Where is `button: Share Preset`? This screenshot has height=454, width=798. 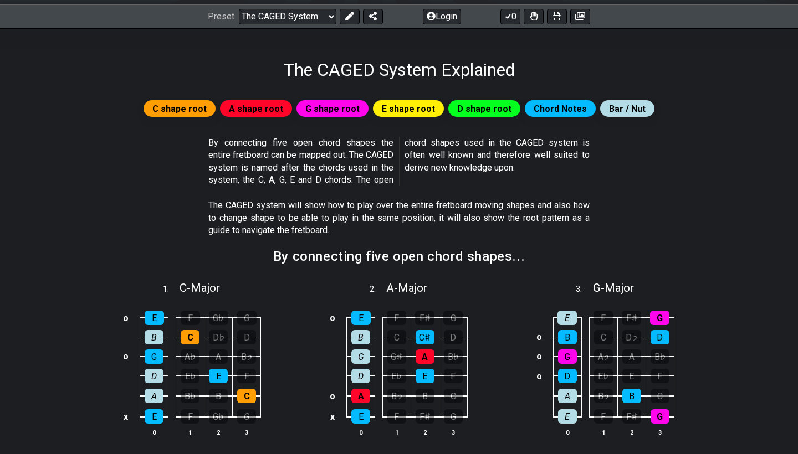
button: Share Preset is located at coordinates (373, 17).